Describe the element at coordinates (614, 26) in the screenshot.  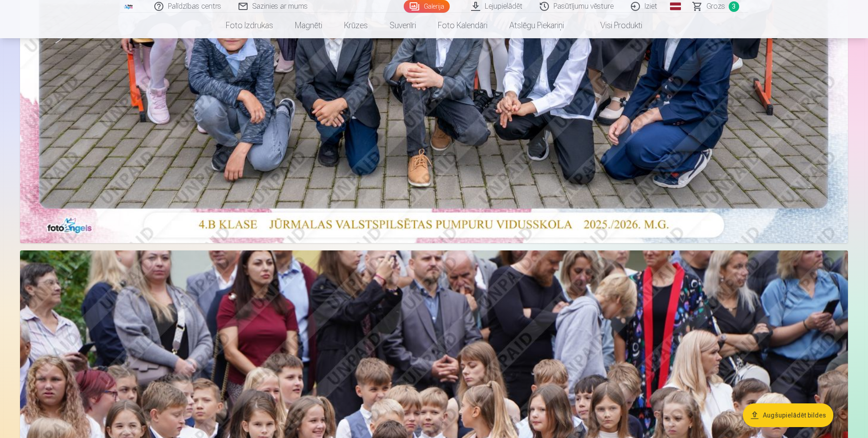
I see `a: Visi produkti` at that location.